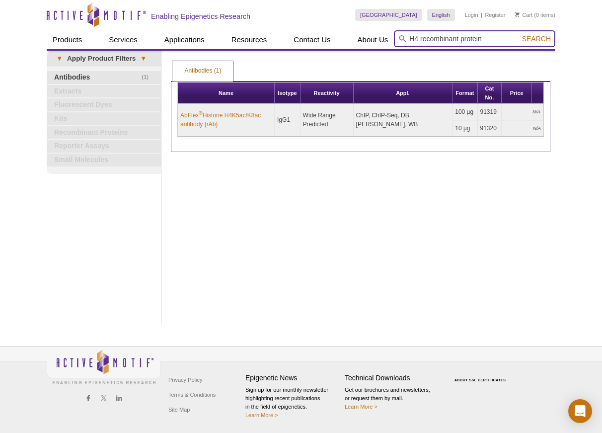  Describe the element at coordinates (517, 14) in the screenshot. I see `img: Your Cart` at that location.